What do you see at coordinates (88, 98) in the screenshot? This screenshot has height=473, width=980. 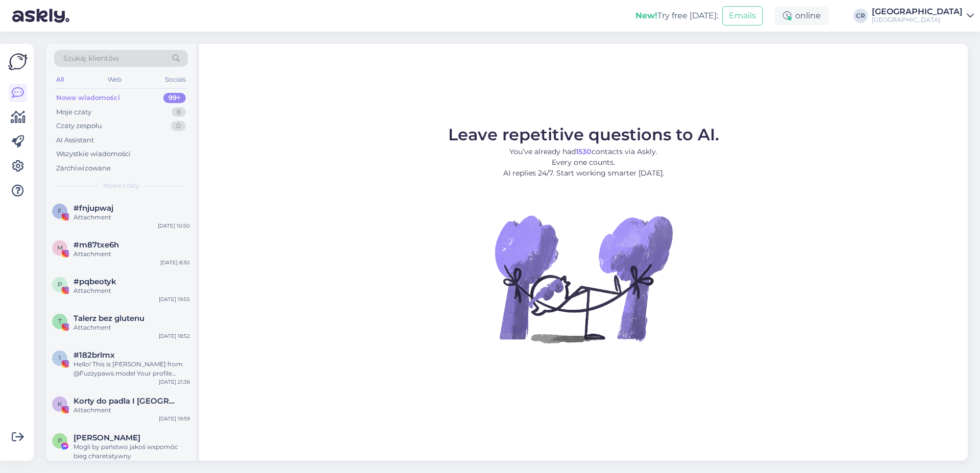 I see `div: Nowe wiadomości` at bounding box center [88, 98].